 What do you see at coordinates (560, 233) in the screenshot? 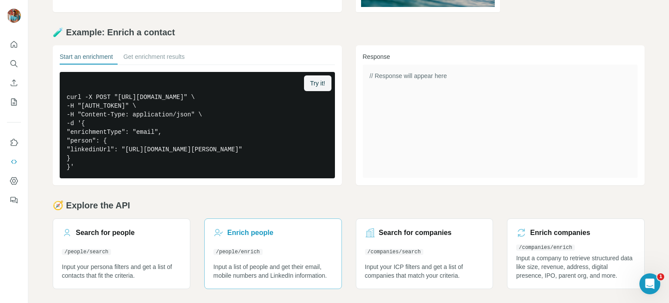
I see `h3: Enrich companies` at bounding box center [560, 233].